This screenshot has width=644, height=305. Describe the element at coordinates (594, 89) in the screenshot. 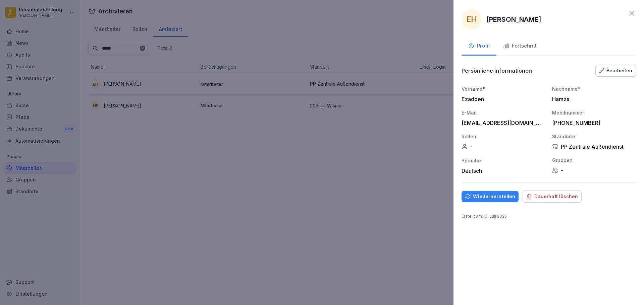

I see `div: Nachname` at that location.